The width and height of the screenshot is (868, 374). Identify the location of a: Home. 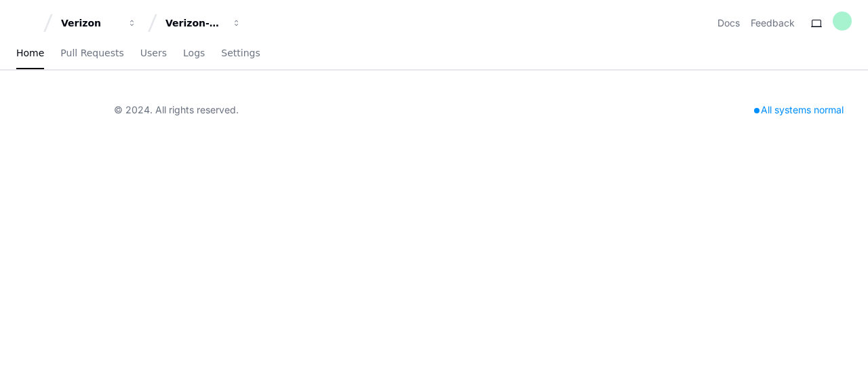
(29, 54).